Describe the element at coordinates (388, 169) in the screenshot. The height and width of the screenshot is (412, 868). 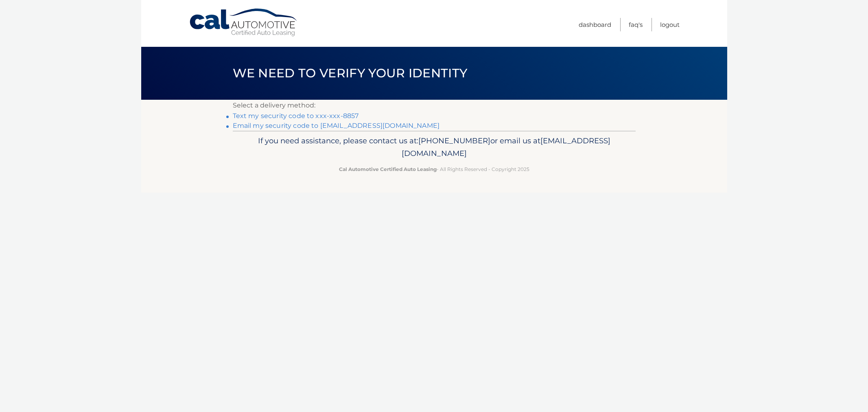
I see `strong: Cal Automotive Certified Auto Leasing` at that location.